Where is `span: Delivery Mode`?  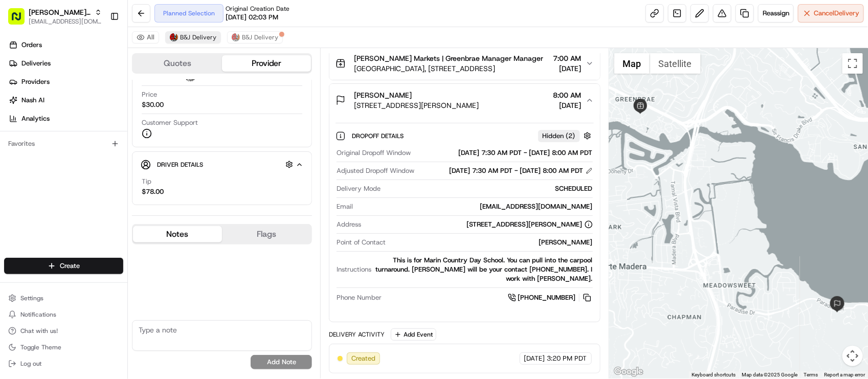
span: Delivery Mode is located at coordinates (358, 188).